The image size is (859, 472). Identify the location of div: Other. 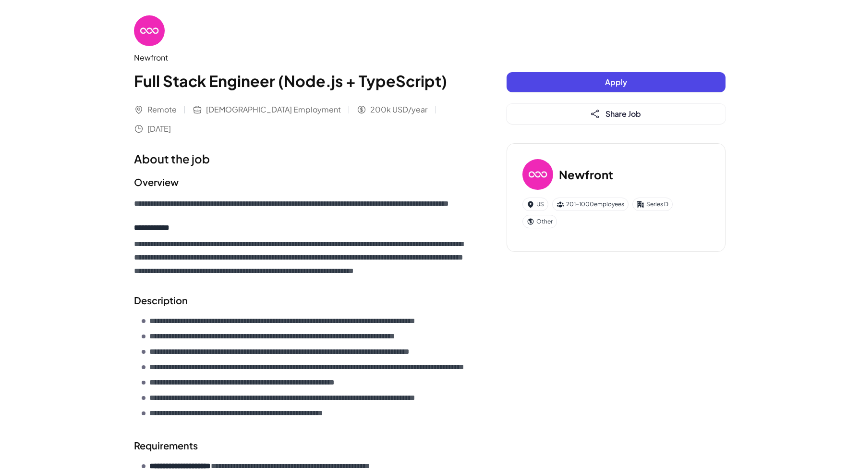
(540, 221).